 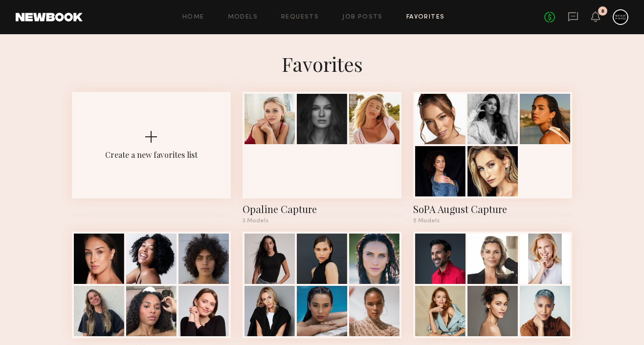 I want to click on a: Job Posts, so click(x=362, y=17).